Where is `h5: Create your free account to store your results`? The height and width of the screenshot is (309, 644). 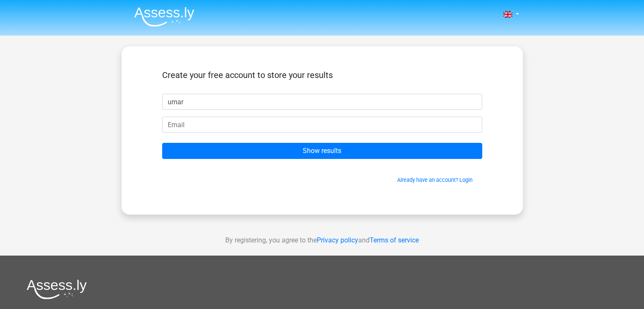 h5: Create your free account to store your results is located at coordinates (322, 75).